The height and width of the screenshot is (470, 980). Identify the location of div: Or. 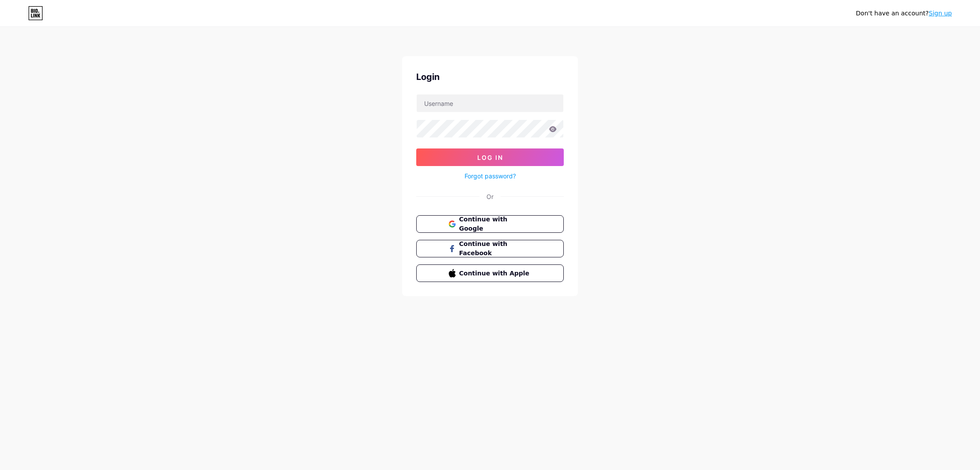
(490, 196).